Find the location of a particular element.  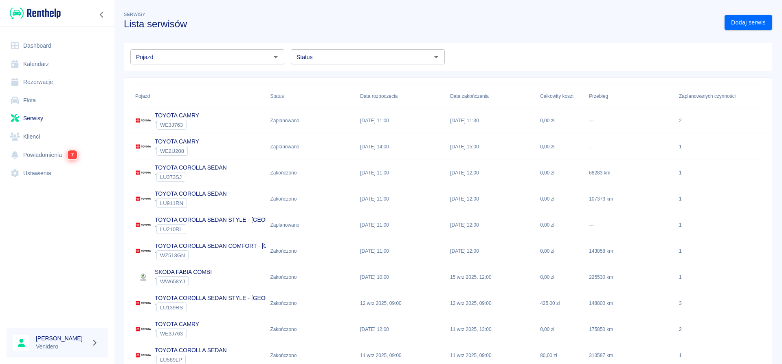

span: WZ513GN is located at coordinates (172, 255).